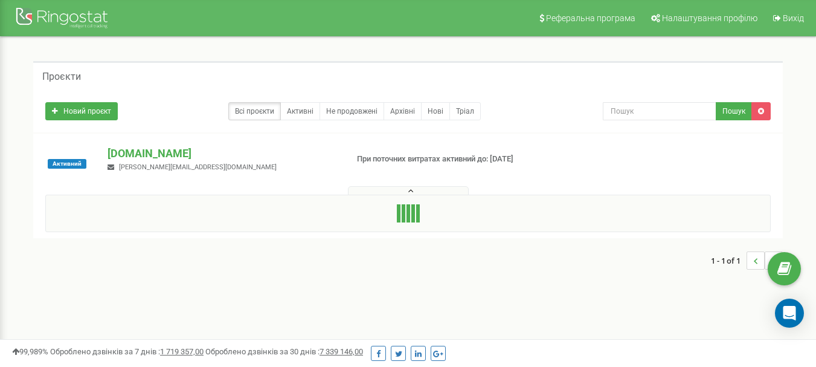 The image size is (816, 367). Describe the element at coordinates (789, 313) in the screenshot. I see `div: Open Intercom Messenger` at that location.